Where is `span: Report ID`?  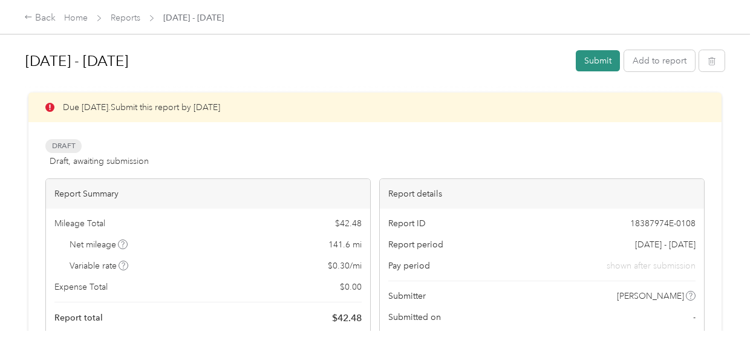
span: Report ID is located at coordinates (407, 223).